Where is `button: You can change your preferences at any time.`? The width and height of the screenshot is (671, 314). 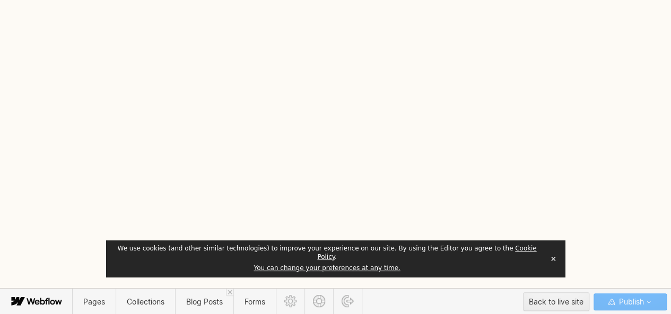 button: You can change your preferences at any time. is located at coordinates (327, 269).